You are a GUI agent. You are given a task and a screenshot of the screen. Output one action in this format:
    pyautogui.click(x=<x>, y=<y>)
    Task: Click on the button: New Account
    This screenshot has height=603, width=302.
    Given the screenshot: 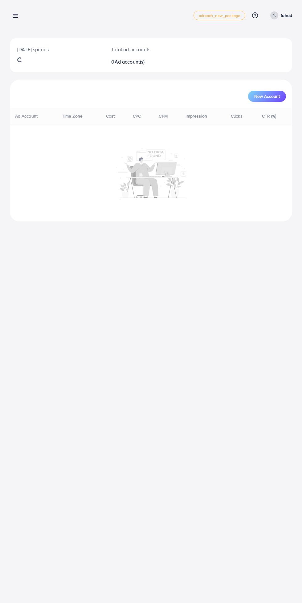 What is the action you would take?
    pyautogui.click(x=267, y=96)
    